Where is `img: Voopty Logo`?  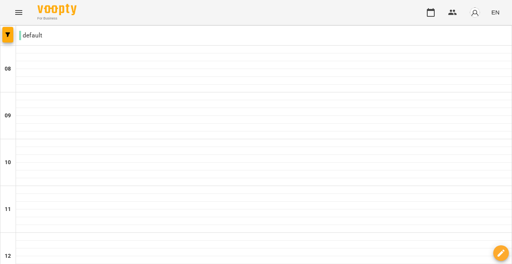 img: Voopty Logo is located at coordinates (57, 9).